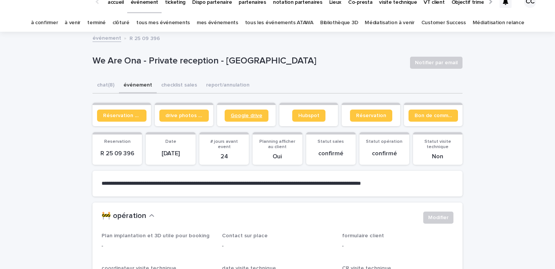 This screenshot has width=555, height=269. Describe the element at coordinates (184, 116) in the screenshot. I see `span: drive photos coordinateur` at that location.